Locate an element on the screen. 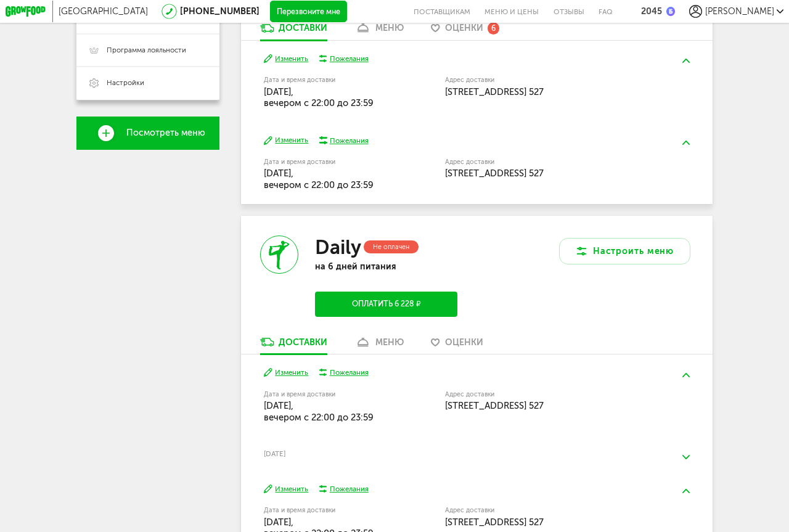 This screenshot has width=789, height=532. h3: Daily is located at coordinates (338, 247).